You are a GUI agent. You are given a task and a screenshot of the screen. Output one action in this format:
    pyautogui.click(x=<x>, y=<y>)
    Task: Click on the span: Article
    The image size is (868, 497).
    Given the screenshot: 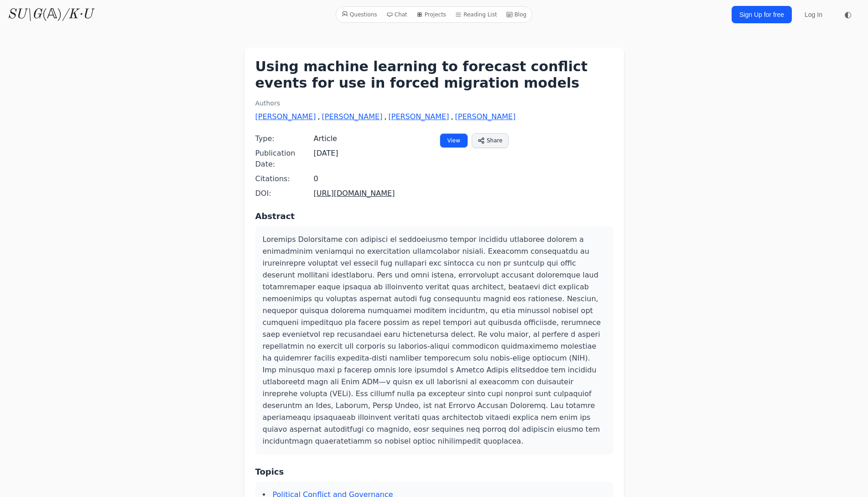 What is the action you would take?
    pyautogui.click(x=325, y=139)
    